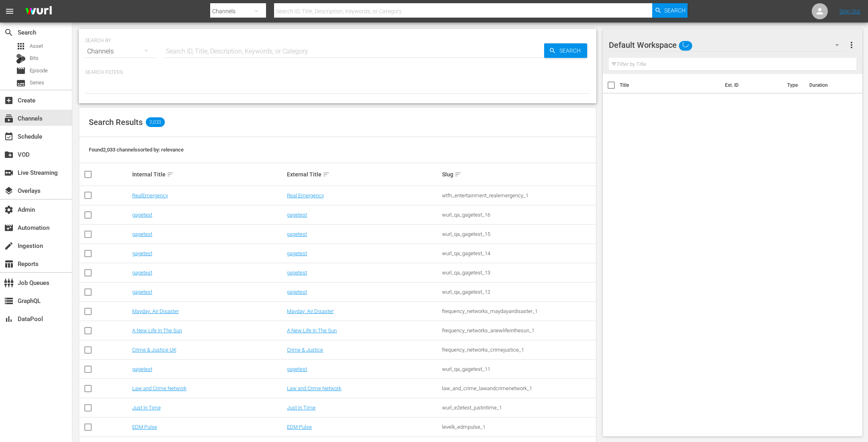  What do you see at coordinates (519, 291) in the screenshot?
I see `div: wurl_qa_gagetest_12` at bounding box center [519, 291].